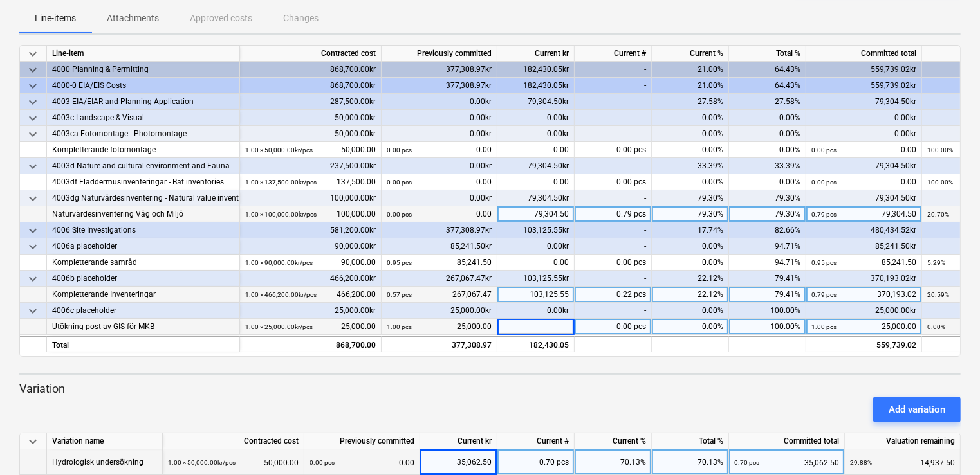 Image resolution: width=980 pixels, height=475 pixels. Describe the element at coordinates (399, 294) in the screenshot. I see `small: 0.57 pcs` at that location.